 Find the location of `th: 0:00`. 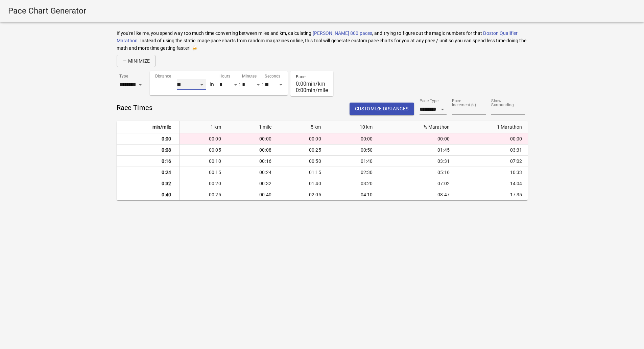

th: 0:00 is located at coordinates (148, 138).